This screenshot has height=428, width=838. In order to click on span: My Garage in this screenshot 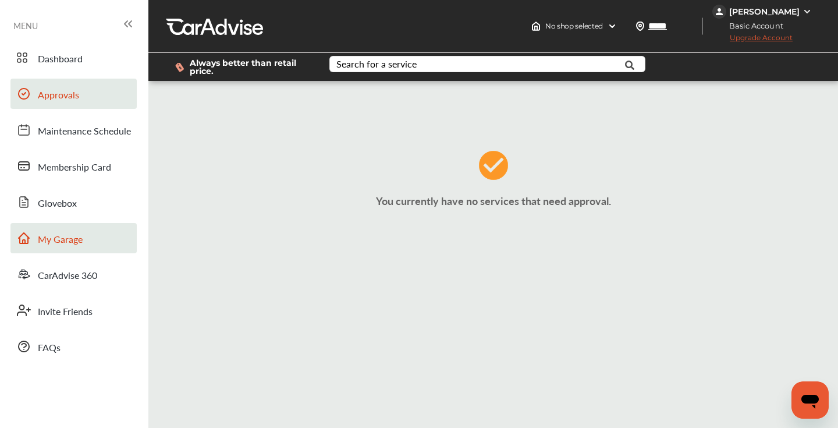, I will do `click(60, 240)`.